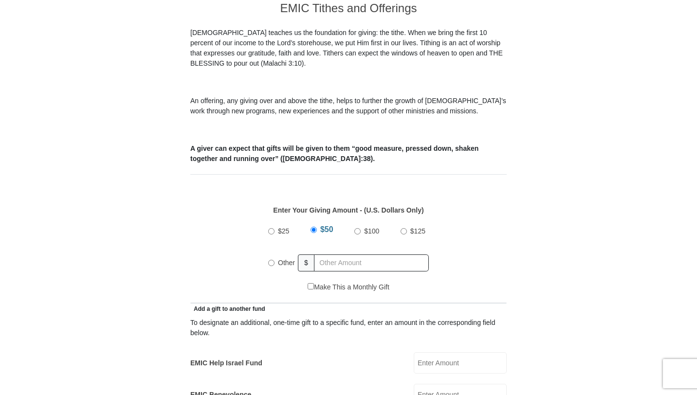  I want to click on b: A giver can expect that gifts will be given to them “good measure, pressed down, shaken together ..., so click(334, 153).